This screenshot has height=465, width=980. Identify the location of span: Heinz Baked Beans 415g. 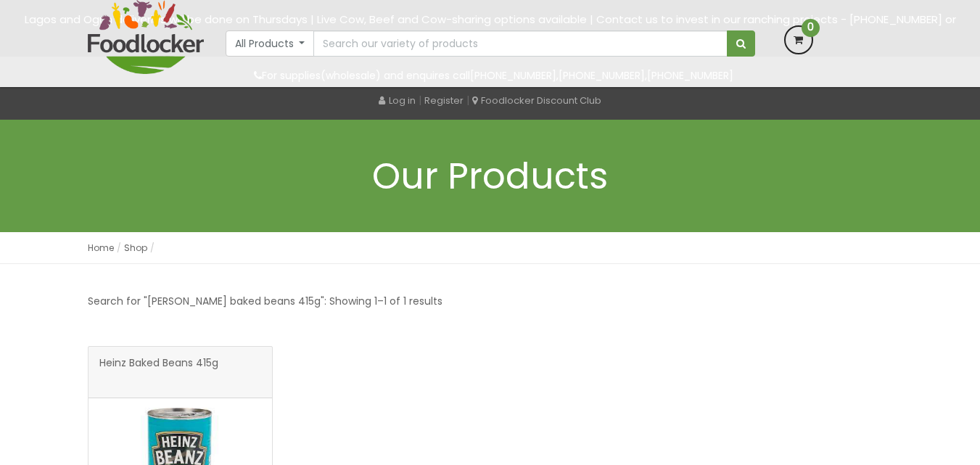
(159, 372).